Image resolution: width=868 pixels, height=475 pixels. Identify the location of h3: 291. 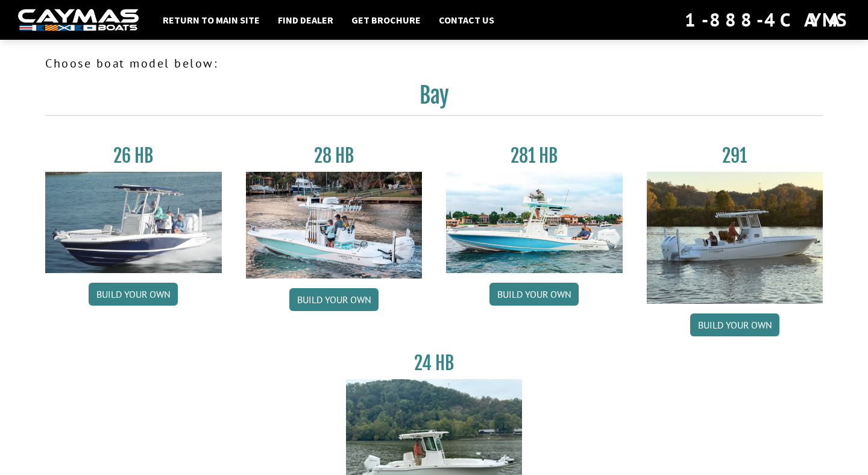
(735, 156).